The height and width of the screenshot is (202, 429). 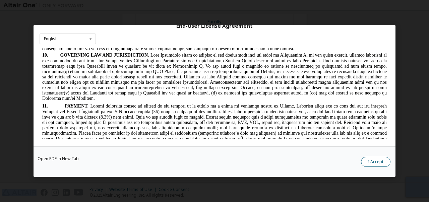 I want to click on a: Open PDF in New Tab, so click(x=58, y=159).